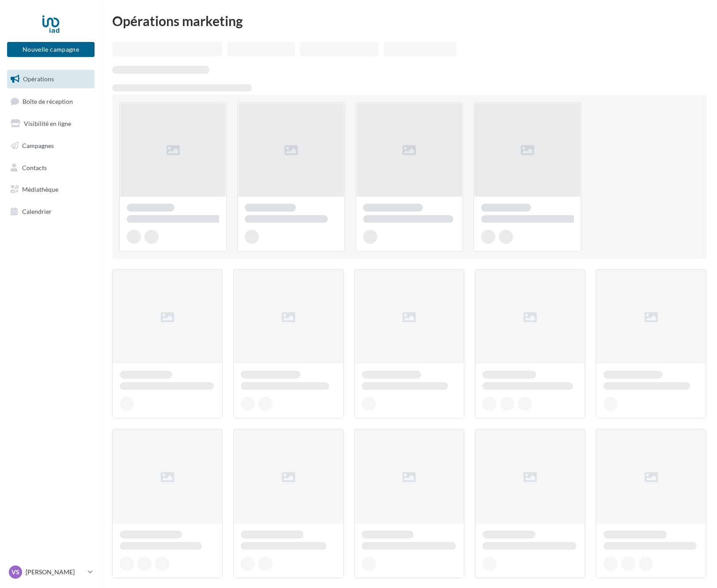 The width and height of the screenshot is (717, 588). What do you see at coordinates (35, 167) in the screenshot?
I see `span: Contacts` at bounding box center [35, 167].